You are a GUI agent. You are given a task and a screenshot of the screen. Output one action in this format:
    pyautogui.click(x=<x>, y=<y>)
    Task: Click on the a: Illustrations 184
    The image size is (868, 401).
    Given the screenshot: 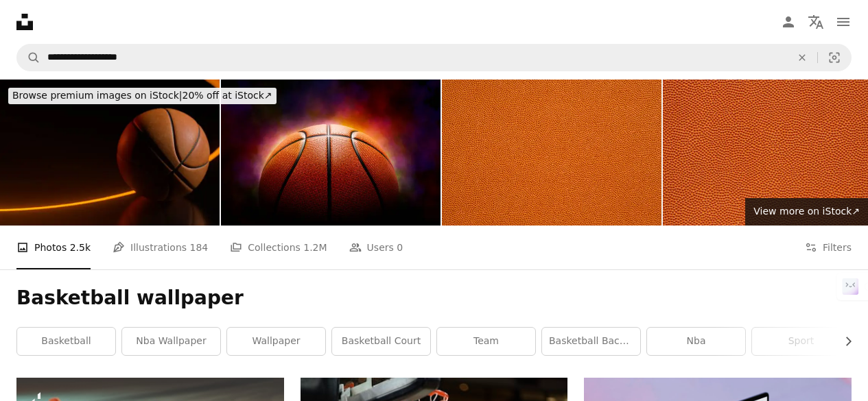 What is the action you would take?
    pyautogui.click(x=160, y=248)
    